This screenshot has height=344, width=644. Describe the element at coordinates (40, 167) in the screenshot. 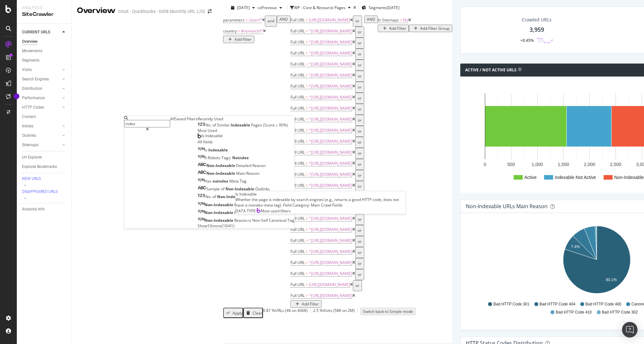

I see `div: Explorer Bookmarks` at that location.